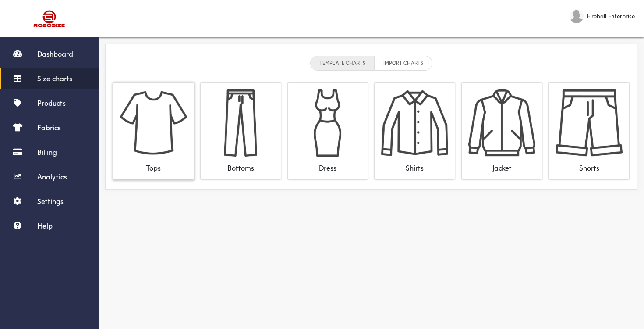 The image size is (644, 329). What do you see at coordinates (55, 54) in the screenshot?
I see `span: Dashboard` at bounding box center [55, 54].